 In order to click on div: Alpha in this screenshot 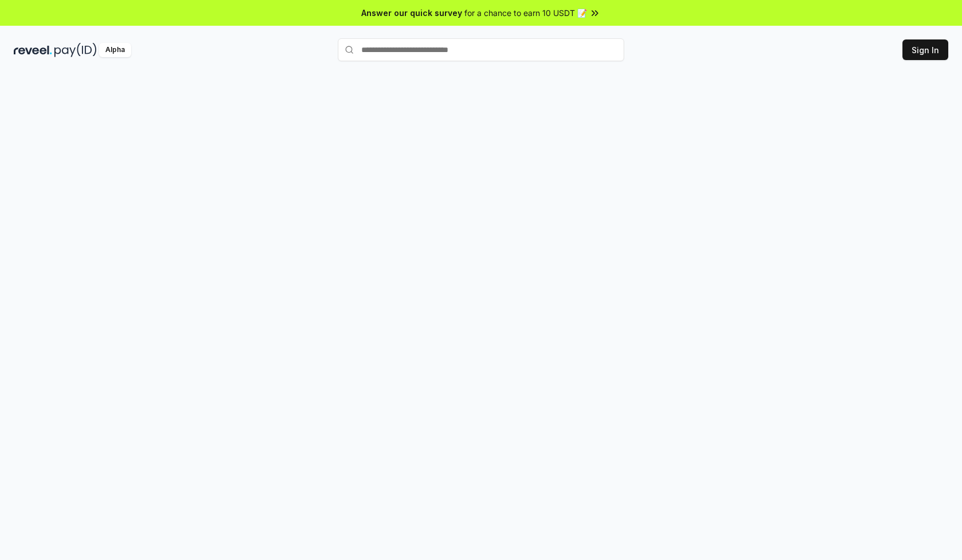, I will do `click(115, 50)`.